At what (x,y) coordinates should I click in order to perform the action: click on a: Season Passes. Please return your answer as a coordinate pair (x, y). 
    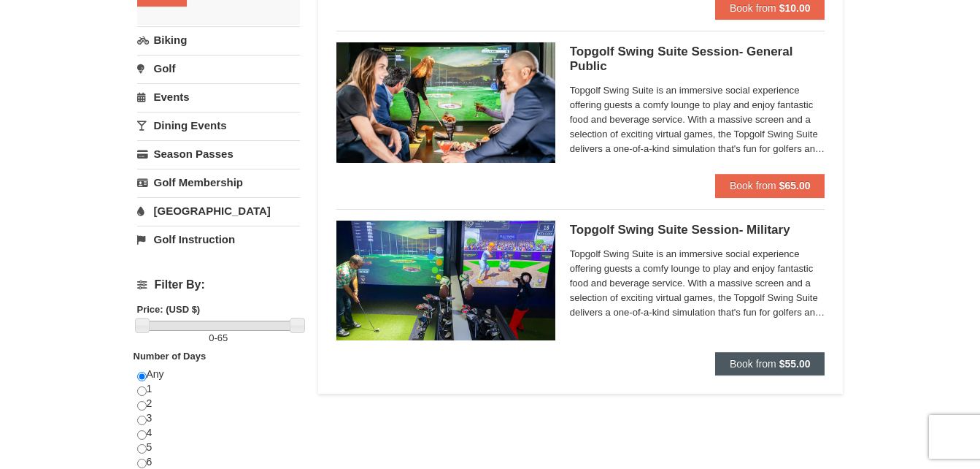
    Looking at the image, I should click on (219, 153).